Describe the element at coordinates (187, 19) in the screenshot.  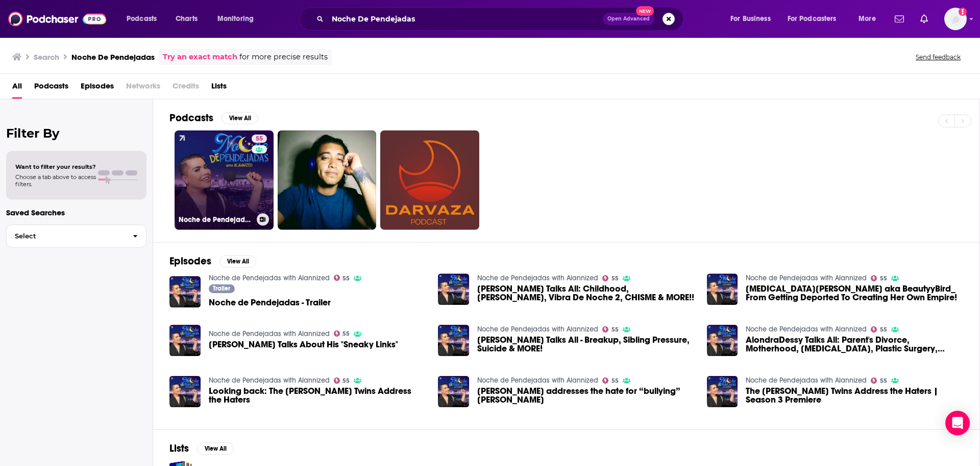
I see `span: Charts` at that location.